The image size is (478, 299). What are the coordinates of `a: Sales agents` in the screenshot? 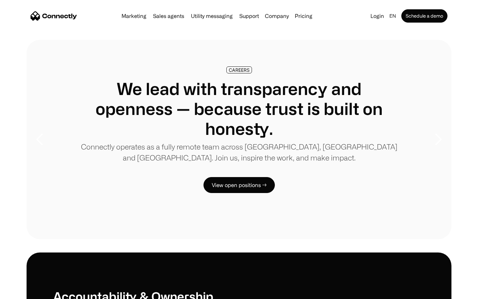 It's located at (169, 16).